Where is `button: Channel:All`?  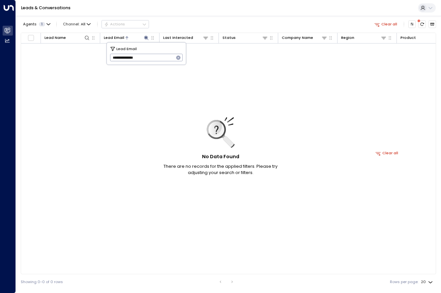
button: Channel:All is located at coordinates (77, 24).